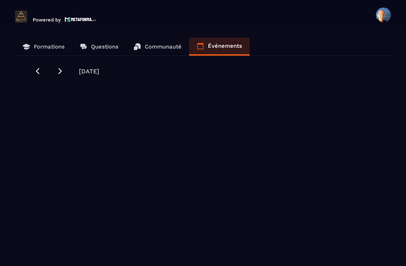 This screenshot has height=266, width=406. Describe the element at coordinates (47, 20) in the screenshot. I see `p: Powered by` at that location.